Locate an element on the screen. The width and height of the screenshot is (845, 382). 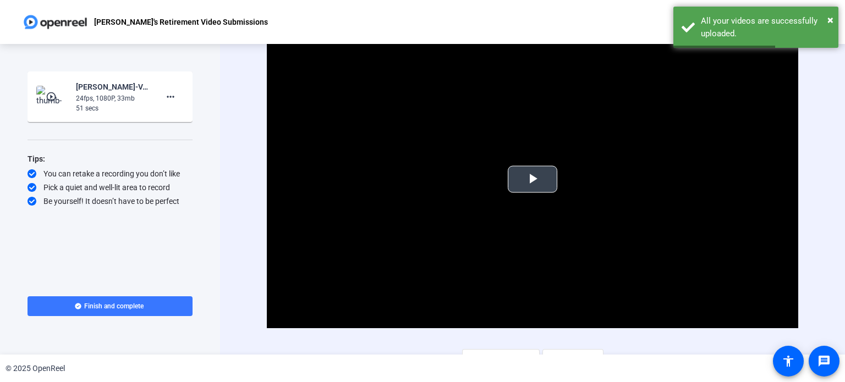
span: Record new video is located at coordinates (501, 359).